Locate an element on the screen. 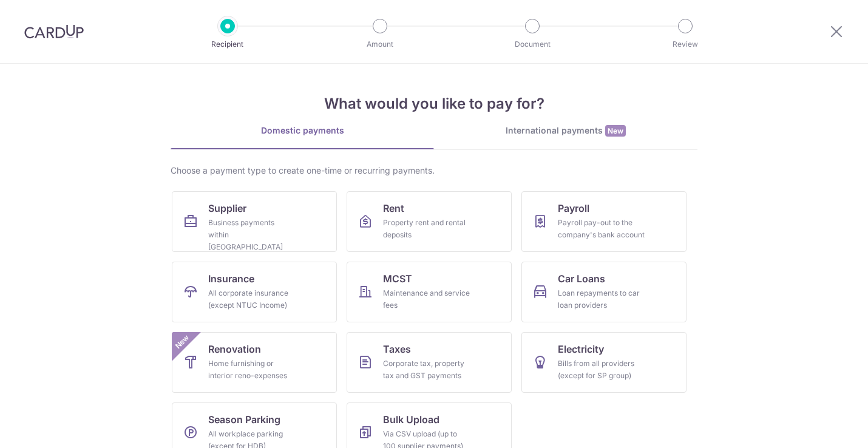  a: PayrollPayroll pay-out to the company's bank account is located at coordinates (604, 221).